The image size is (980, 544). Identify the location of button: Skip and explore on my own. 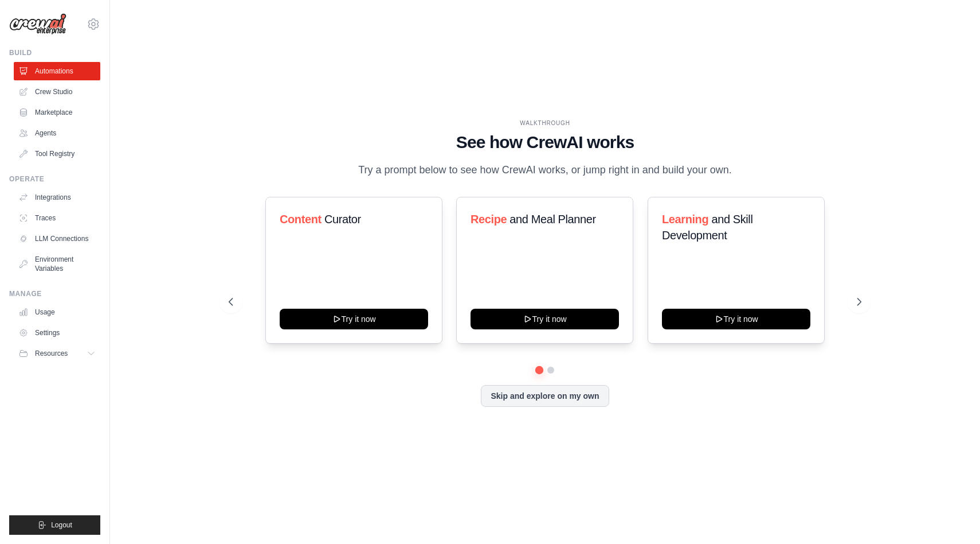
(545, 395).